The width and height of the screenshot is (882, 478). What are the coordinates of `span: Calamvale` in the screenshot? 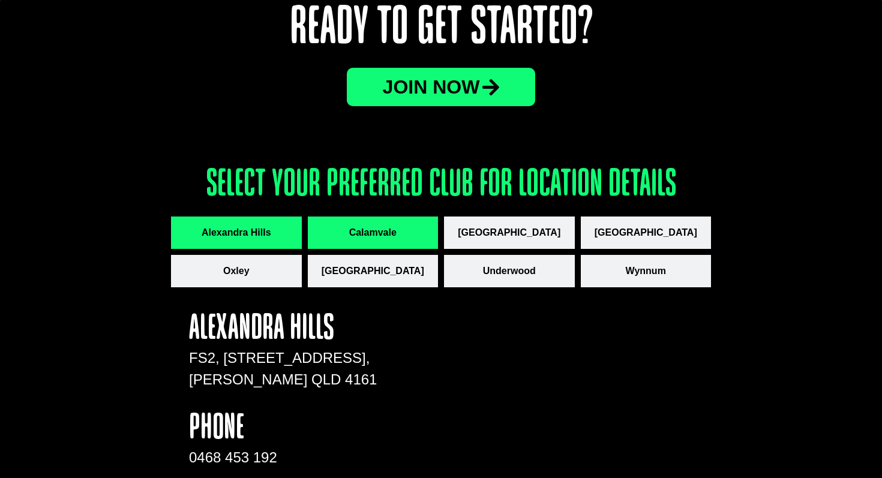 It's located at (373, 233).